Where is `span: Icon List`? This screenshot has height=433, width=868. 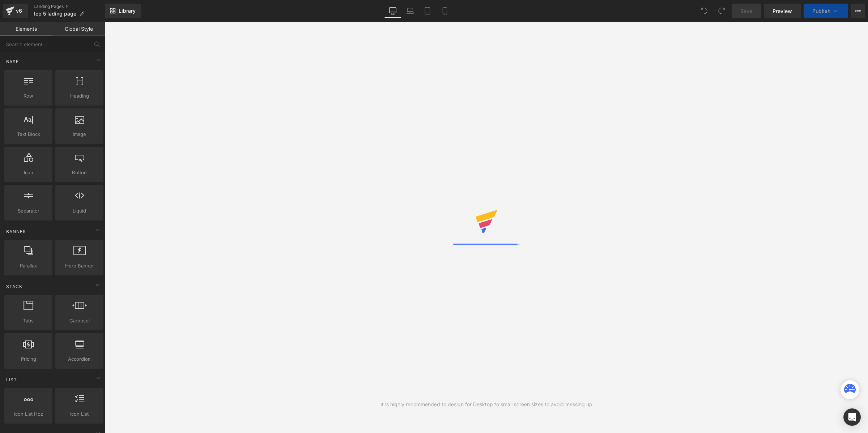 span: Icon List is located at coordinates (79, 414).